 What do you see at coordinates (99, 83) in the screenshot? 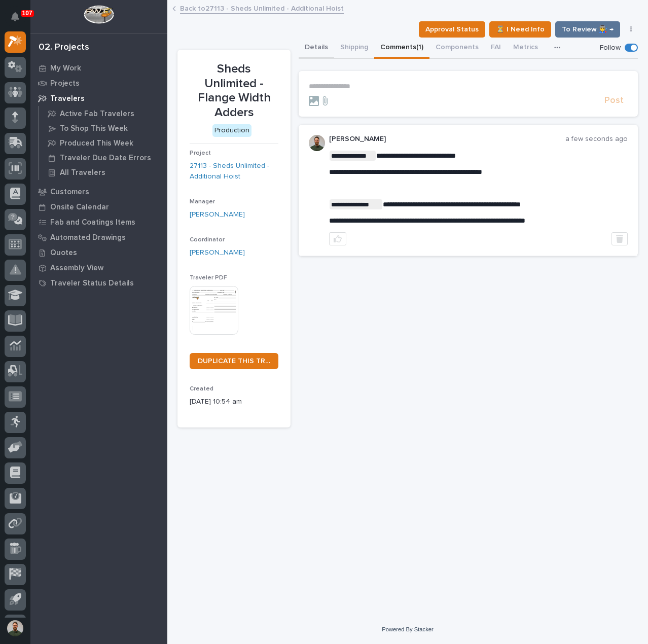
I see `a: Projects` at bounding box center [99, 83].